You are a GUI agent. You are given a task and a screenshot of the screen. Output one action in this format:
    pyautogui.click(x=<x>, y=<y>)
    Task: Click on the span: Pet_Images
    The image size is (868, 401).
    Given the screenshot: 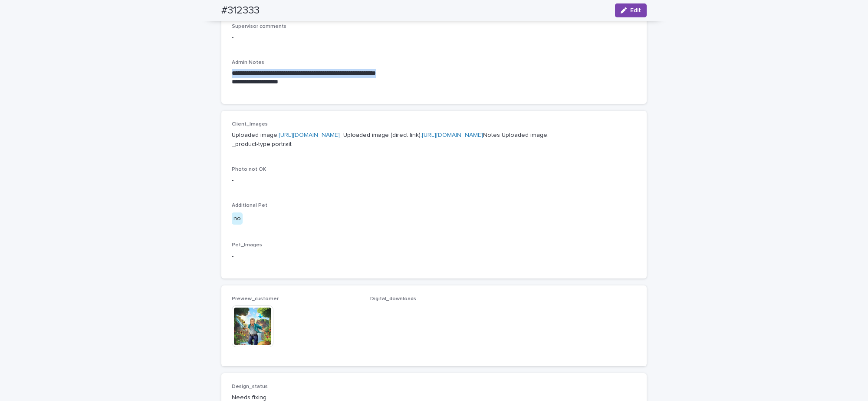 What is the action you would take?
    pyautogui.click(x=247, y=245)
    